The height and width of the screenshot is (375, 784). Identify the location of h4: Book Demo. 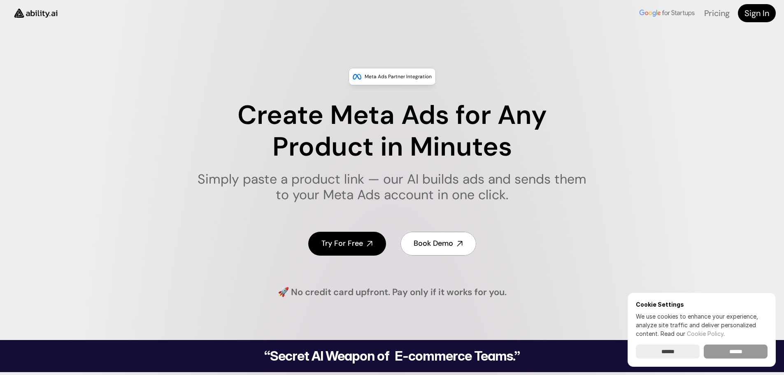
(433, 243).